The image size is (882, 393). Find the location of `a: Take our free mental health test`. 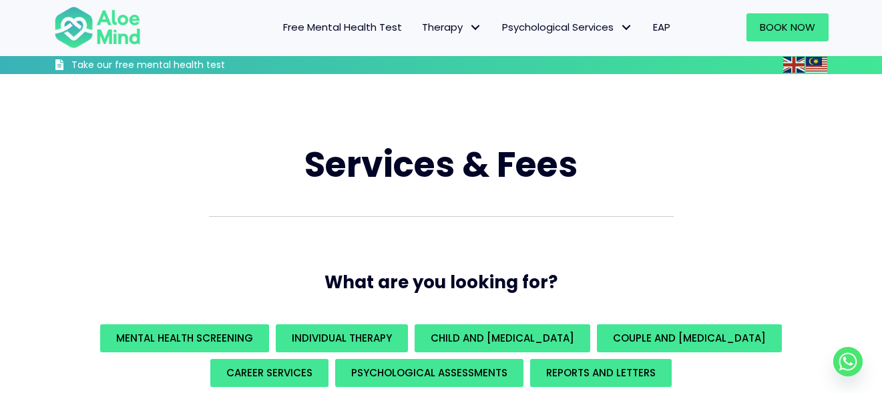

a: Take our free mental health test is located at coordinates (175, 66).